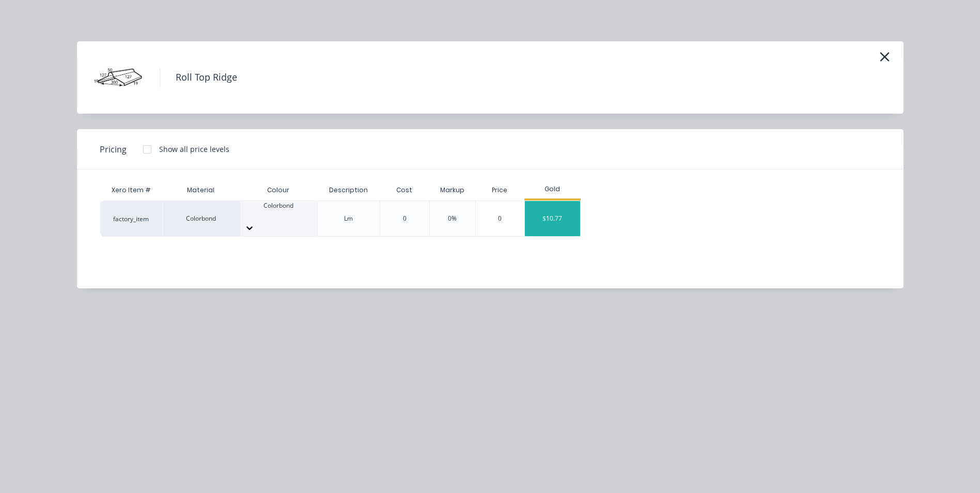 The image size is (980, 493). What do you see at coordinates (452, 190) in the screenshot?
I see `div: Markup` at bounding box center [452, 190].